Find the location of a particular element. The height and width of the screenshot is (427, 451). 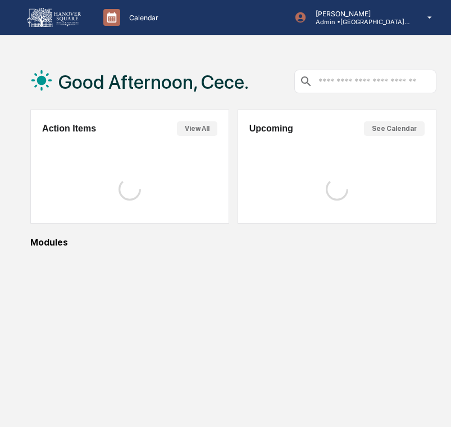

button: See Calendar is located at coordinates (395, 129).